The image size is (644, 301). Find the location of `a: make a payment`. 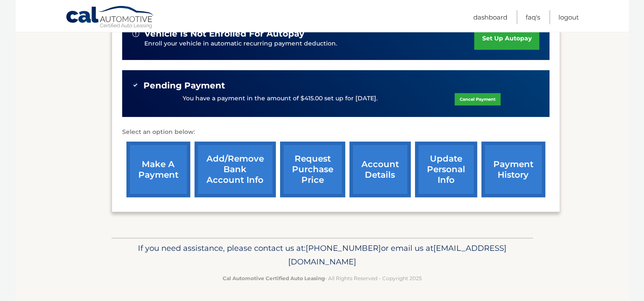

a: make a payment is located at coordinates (158, 169).